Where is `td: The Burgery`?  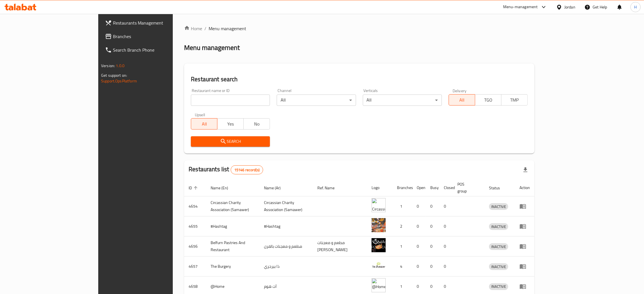
td: The Burgery is located at coordinates (233, 266).